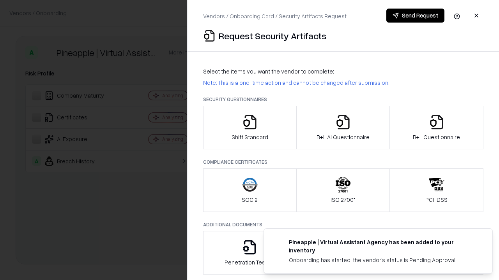 This screenshot has height=280, width=499. I want to click on p: B+L AI Questionnaire, so click(343, 137).